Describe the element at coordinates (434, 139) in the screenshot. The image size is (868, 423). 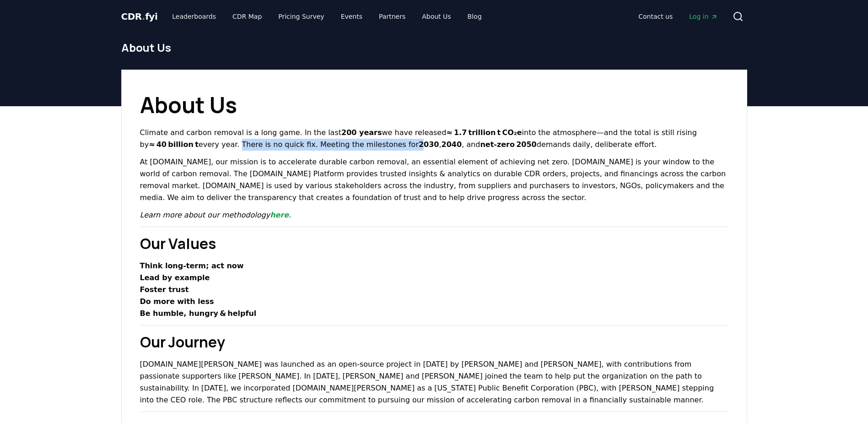
I see `p: Climate and carbon removal is a long game. In the last we have released into the atmosphere—and t...` at that location.